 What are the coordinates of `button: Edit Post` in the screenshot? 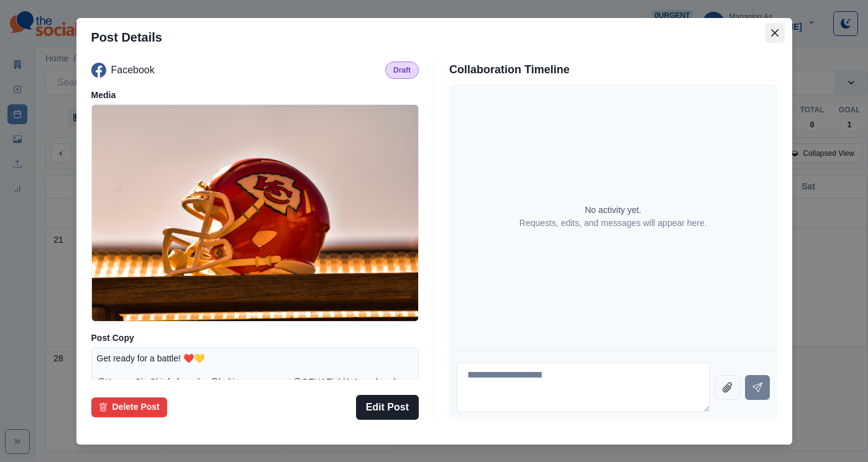 It's located at (387, 407).